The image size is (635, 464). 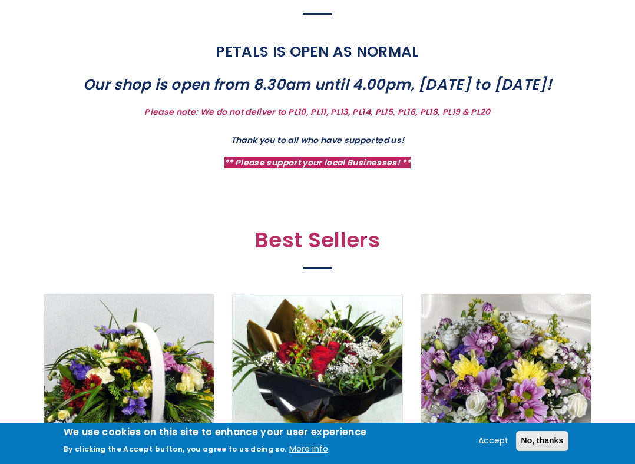 What do you see at coordinates (493, 441) in the screenshot?
I see `button: Accept` at bounding box center [493, 441].